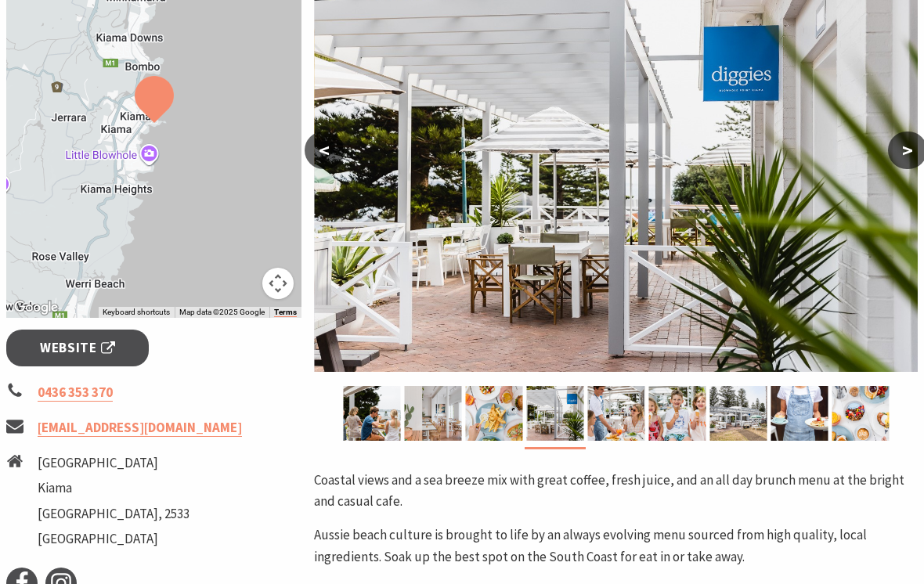 The image size is (924, 584). What do you see at coordinates (221, 312) in the screenshot?
I see `span: Map data ©2025 Google` at bounding box center [221, 312].